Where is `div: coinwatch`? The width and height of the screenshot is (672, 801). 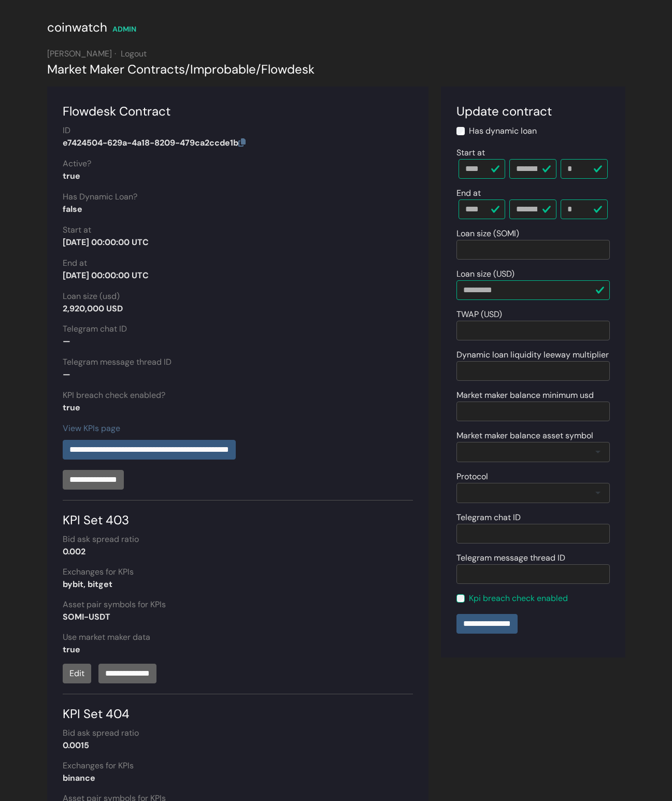
div: coinwatch is located at coordinates (77, 27).